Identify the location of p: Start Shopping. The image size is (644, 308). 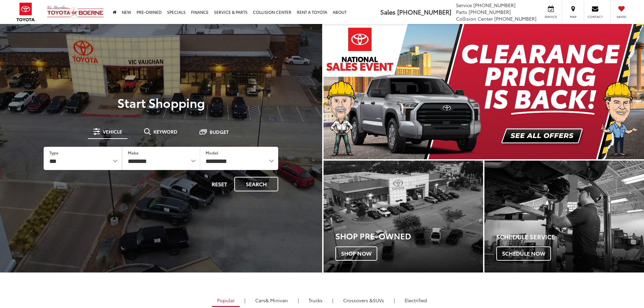
(161, 103).